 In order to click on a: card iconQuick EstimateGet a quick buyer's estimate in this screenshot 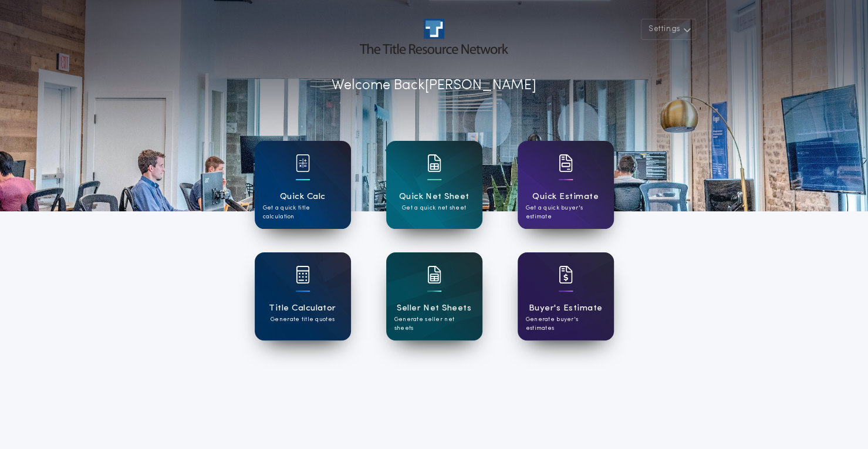, I will do `click(566, 185)`.